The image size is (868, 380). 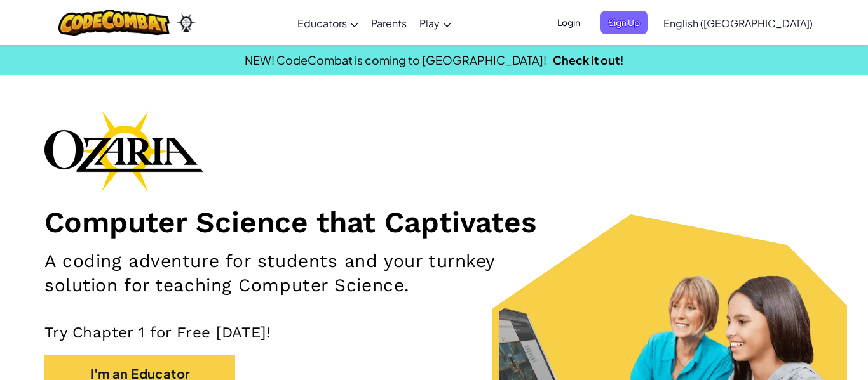 I want to click on a: Check it out!, so click(x=589, y=59).